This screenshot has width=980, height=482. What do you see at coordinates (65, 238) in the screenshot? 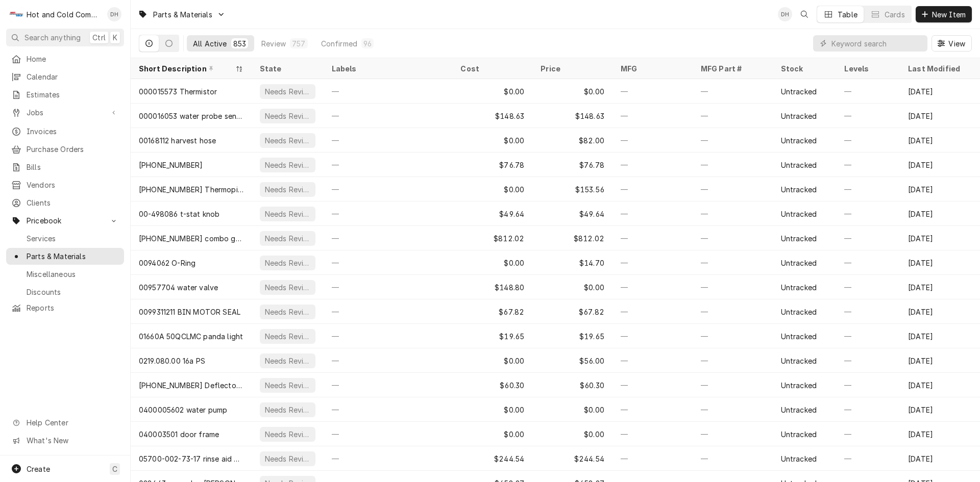
I see `a: Services` at bounding box center [65, 238].